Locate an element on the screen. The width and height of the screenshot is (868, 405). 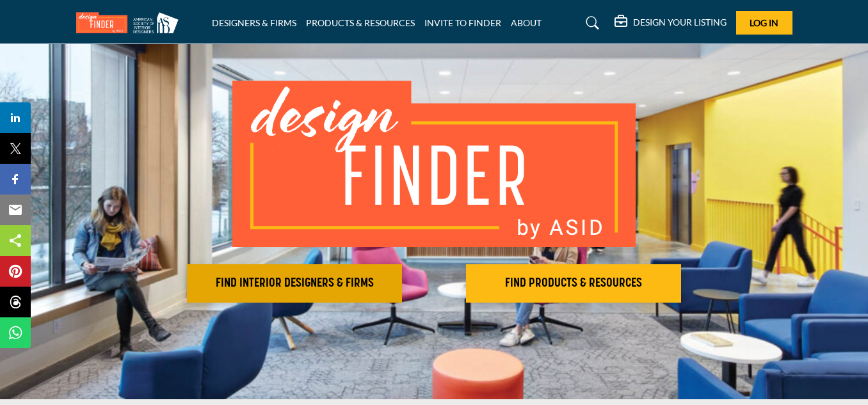
h5: DESIGN YOUR LISTING is located at coordinates (680, 22).